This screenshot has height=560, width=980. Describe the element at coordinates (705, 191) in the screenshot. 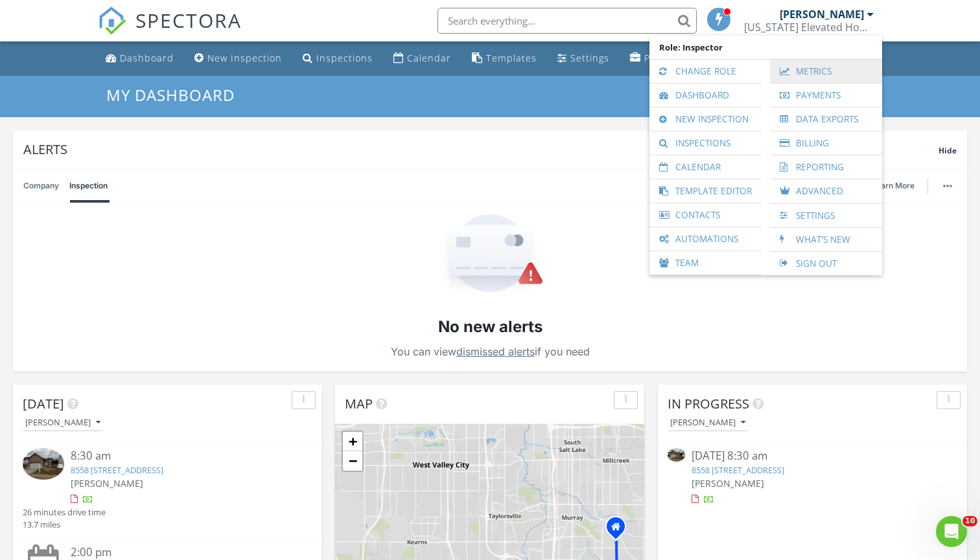

I see `a: Template Editor` at that location.